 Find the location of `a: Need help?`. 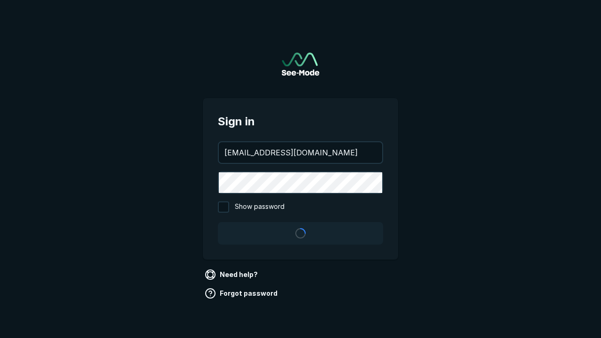

a: Need help? is located at coordinates (232, 275).